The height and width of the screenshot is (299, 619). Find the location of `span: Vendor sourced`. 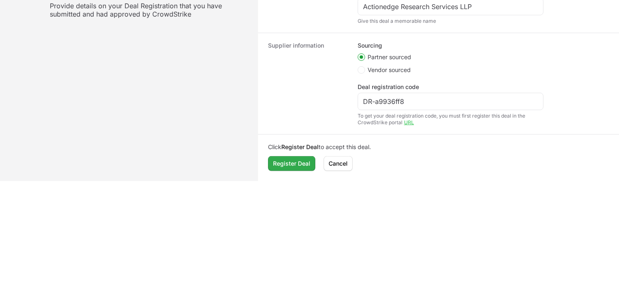

span: Vendor sourced is located at coordinates (389, 70).